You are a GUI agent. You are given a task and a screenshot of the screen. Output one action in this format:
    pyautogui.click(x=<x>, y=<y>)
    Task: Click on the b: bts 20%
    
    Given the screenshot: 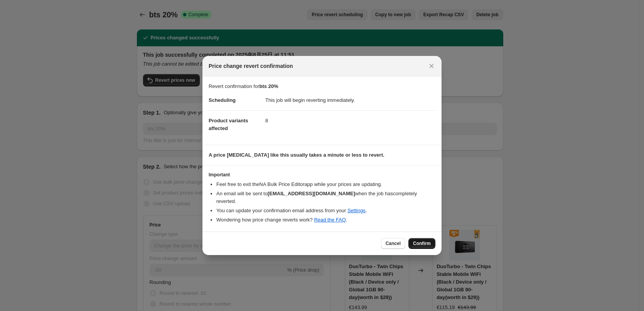 What is the action you would take?
    pyautogui.click(x=269, y=86)
    